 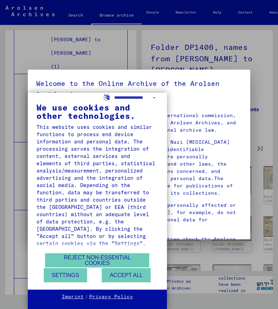 What do you see at coordinates (65, 275) in the screenshot?
I see `button: Settings` at bounding box center [65, 275].